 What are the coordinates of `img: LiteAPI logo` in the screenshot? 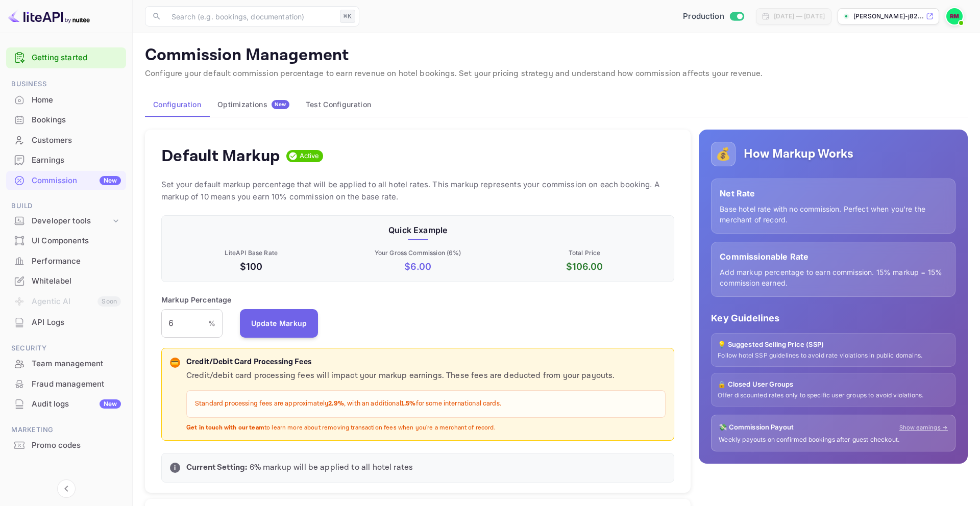 It's located at (49, 16).